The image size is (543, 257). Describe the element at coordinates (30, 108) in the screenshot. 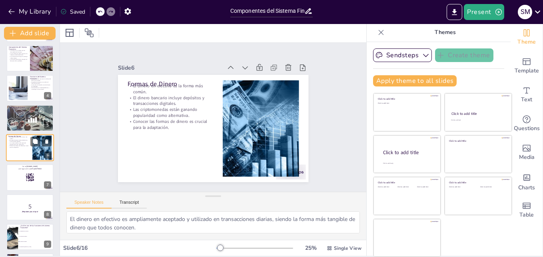

I see `p: El dinero facilita el intercambio de bienes y servicios.` at that location.